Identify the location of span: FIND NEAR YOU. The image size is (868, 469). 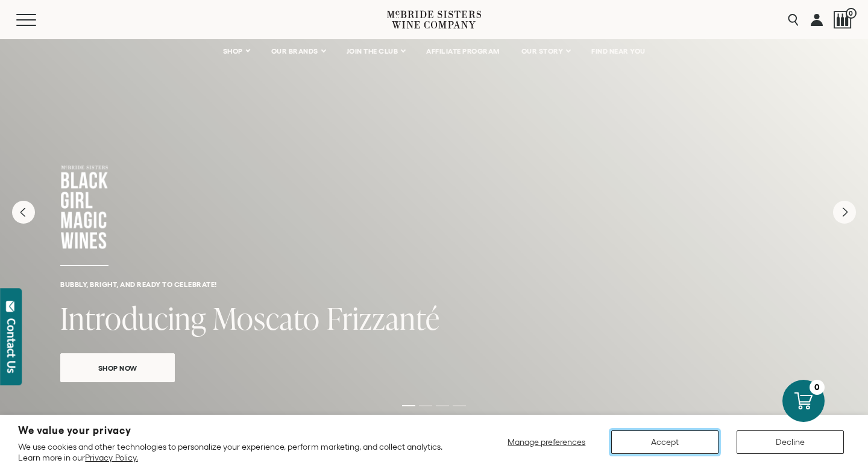
(618, 51).